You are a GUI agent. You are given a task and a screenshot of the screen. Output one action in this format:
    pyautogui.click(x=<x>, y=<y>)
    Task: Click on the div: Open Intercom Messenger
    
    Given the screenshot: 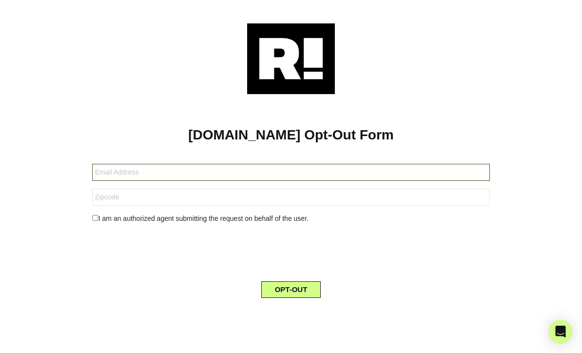 What is the action you would take?
    pyautogui.click(x=561, y=332)
    